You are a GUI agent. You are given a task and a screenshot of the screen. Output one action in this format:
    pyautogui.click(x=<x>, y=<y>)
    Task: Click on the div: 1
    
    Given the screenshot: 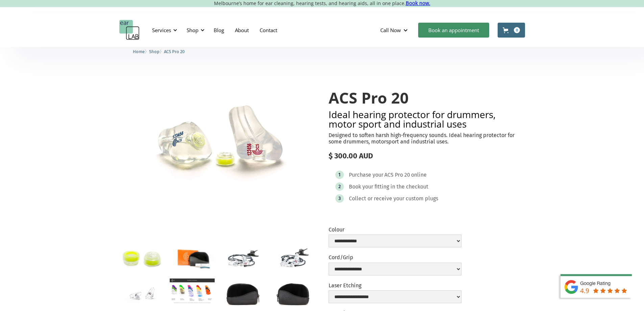 What is the action you would take?
    pyautogui.click(x=339, y=175)
    